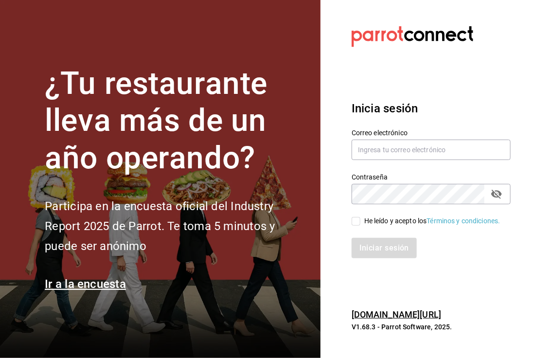 The width and height of the screenshot is (534, 358). Describe the element at coordinates (431, 108) in the screenshot. I see `h3: Inicia sesión` at that location.